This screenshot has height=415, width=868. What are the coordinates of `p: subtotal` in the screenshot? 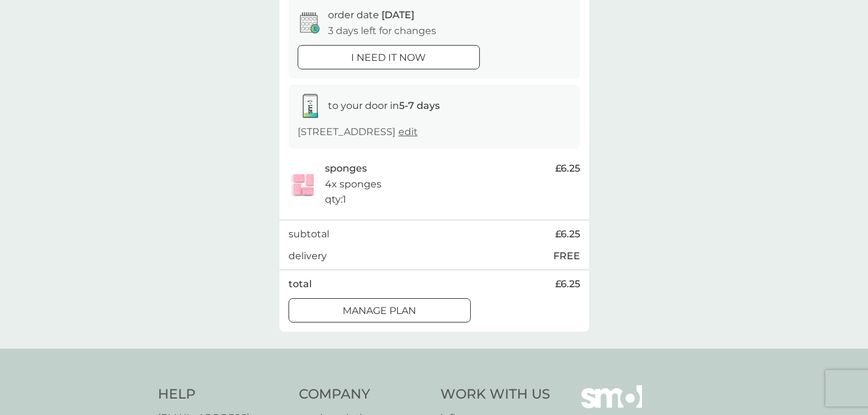 It's located at (309, 234).